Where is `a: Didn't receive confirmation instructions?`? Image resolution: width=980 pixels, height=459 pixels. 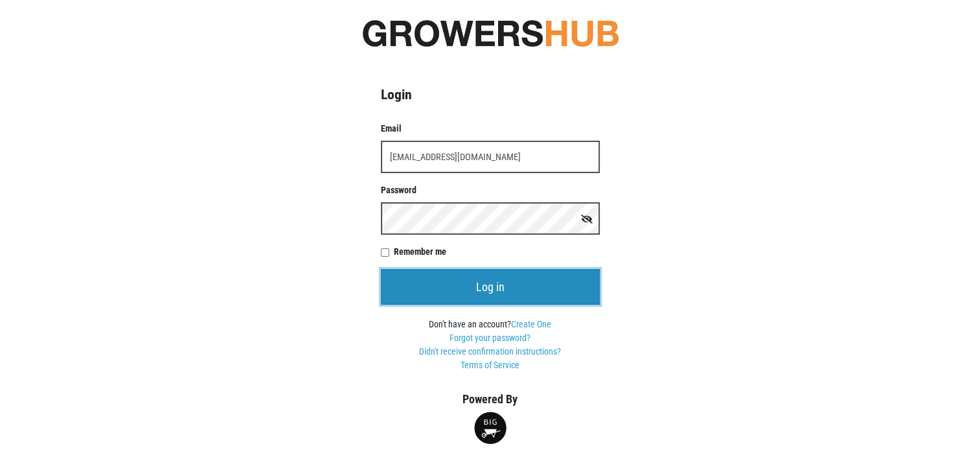
a: Didn't receive confirmation instructions? is located at coordinates (490, 351).